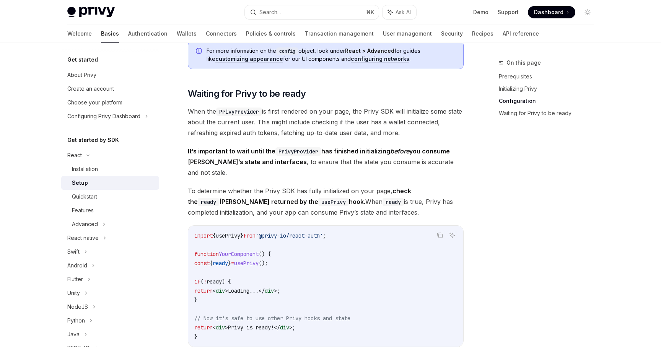 This screenshot has width=661, height=347. What do you see at coordinates (440, 235) in the screenshot?
I see `button: Copy the contents from the code block` at bounding box center [440, 235].